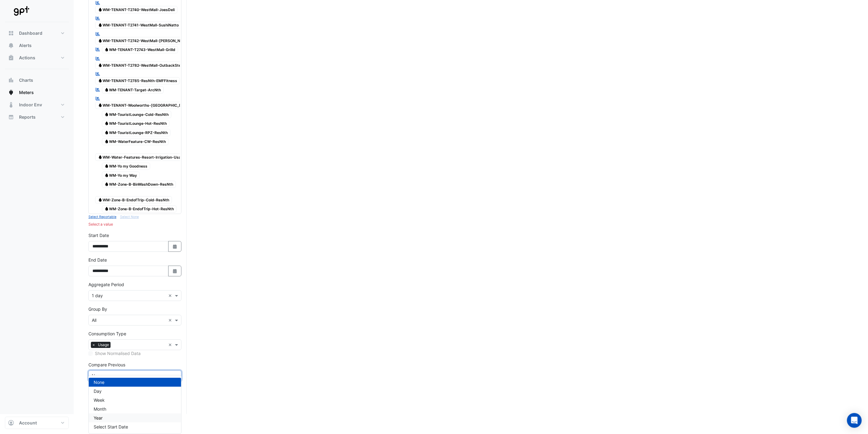 The width and height of the screenshot is (868, 434). I want to click on label: End Date, so click(97, 260).